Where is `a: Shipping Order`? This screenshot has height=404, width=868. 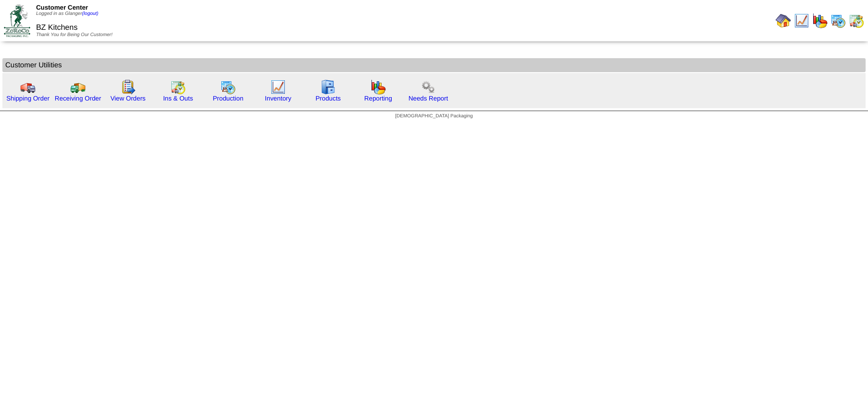 a: Shipping Order is located at coordinates (28, 98).